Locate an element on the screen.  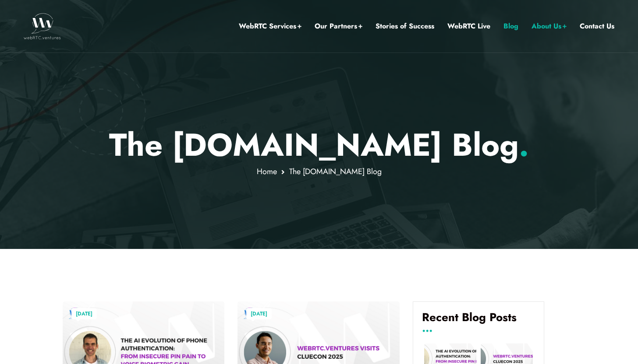
a: WebRTC Live is located at coordinates (469, 26).